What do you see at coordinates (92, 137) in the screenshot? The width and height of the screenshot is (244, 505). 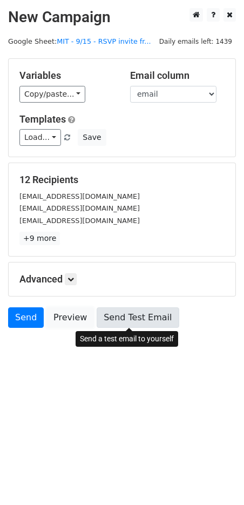 I see `button: Save` at bounding box center [92, 137].